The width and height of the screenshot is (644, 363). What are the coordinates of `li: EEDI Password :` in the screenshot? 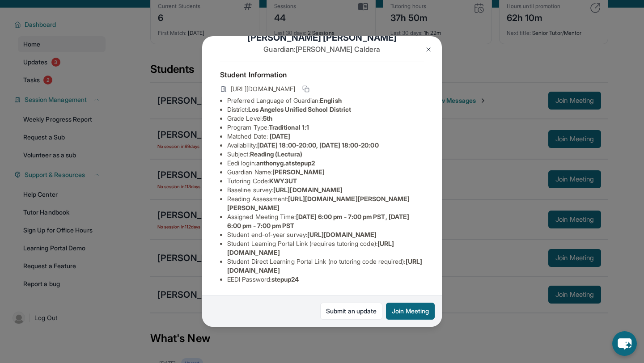 It's located at (325, 279).